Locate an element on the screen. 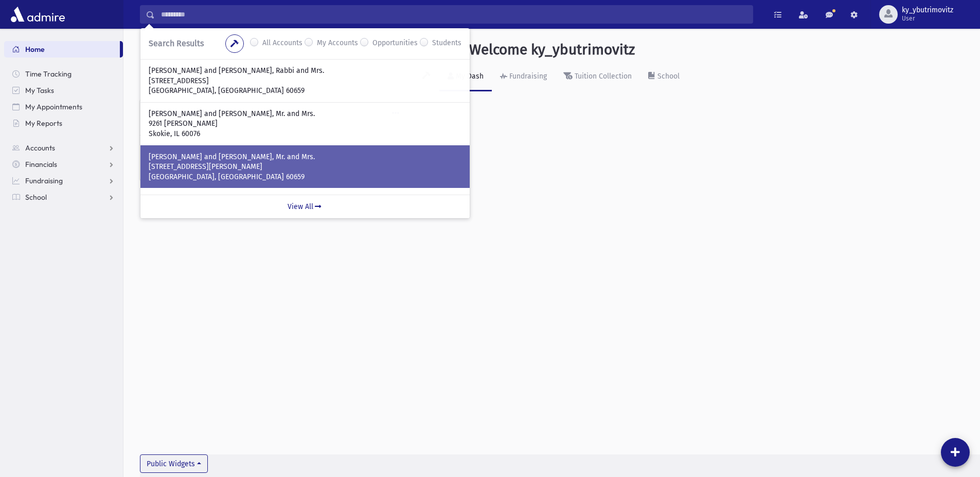  img: AdmirePro is located at coordinates (38, 14).